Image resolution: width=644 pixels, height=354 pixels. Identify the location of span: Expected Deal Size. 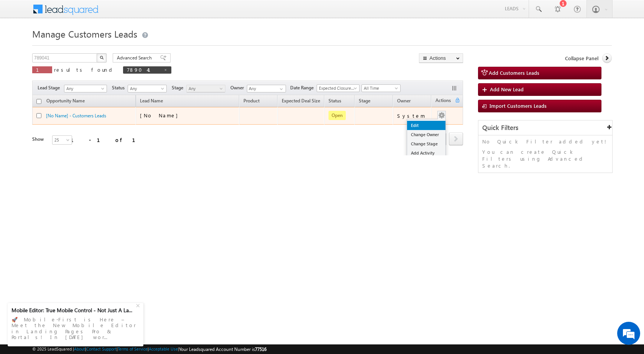
(301, 101).